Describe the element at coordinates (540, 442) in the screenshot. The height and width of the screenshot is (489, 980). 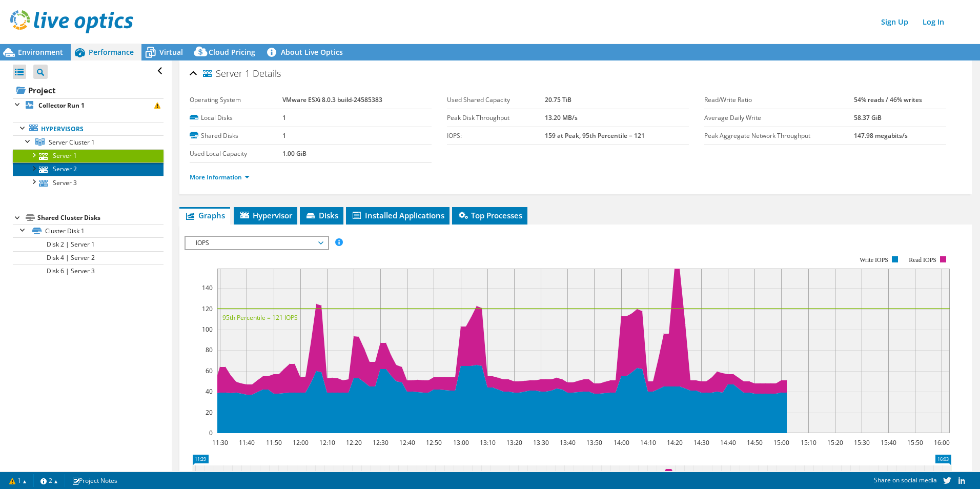
I see `text: 13:30` at that location.